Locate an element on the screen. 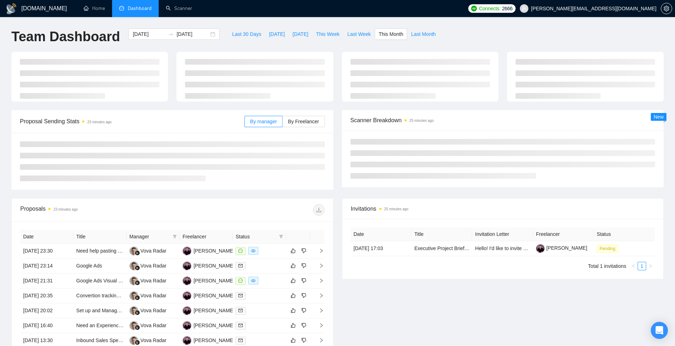  button: Last Month is located at coordinates (423, 34).